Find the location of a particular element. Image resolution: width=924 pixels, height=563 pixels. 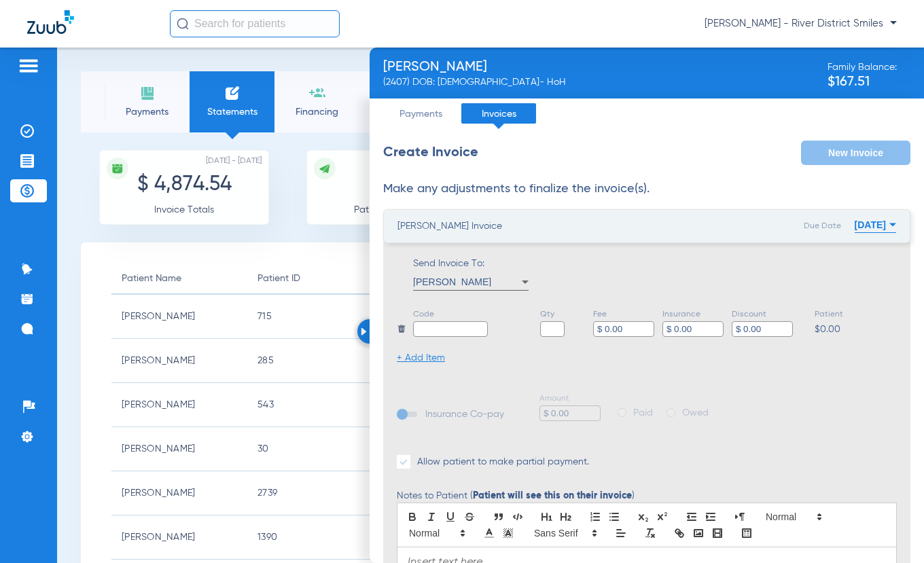

button: New Invoice is located at coordinates (856, 153).